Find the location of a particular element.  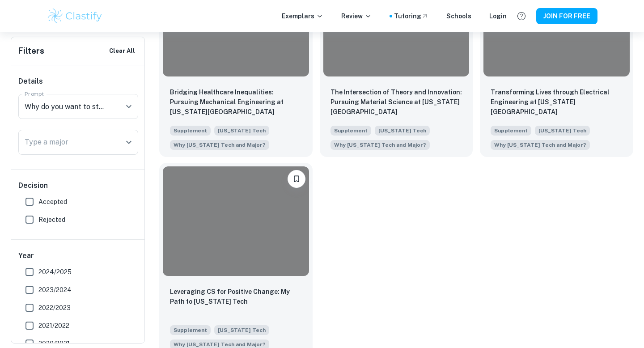

a: Tutoring is located at coordinates (411, 16).